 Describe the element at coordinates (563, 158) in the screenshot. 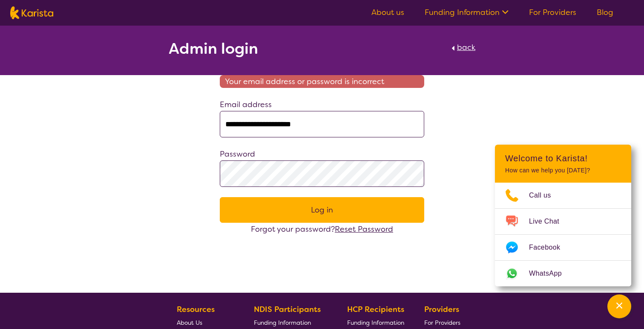

I see `h2: Welcome to Karista!` at that location.